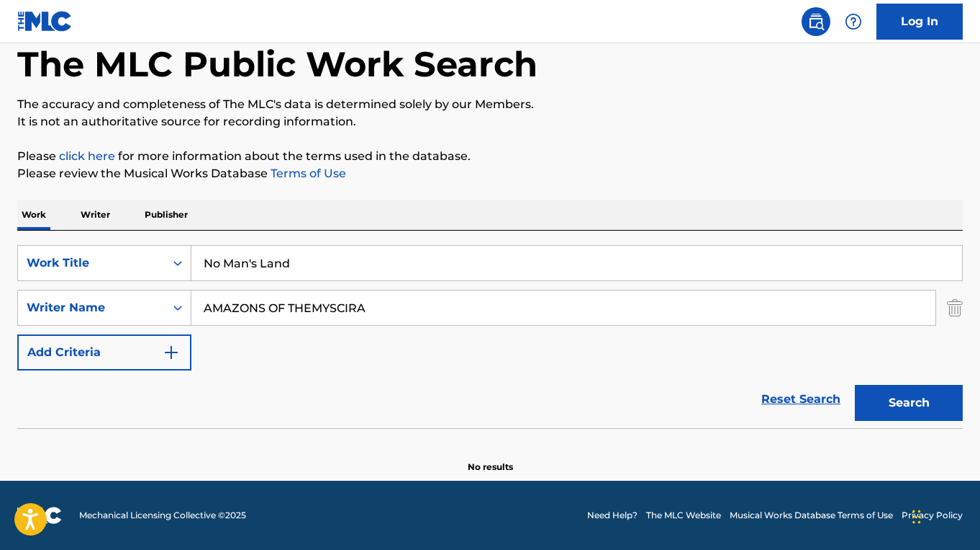 Image resolution: width=980 pixels, height=550 pixels. I want to click on a: Terms of Use, so click(306, 173).